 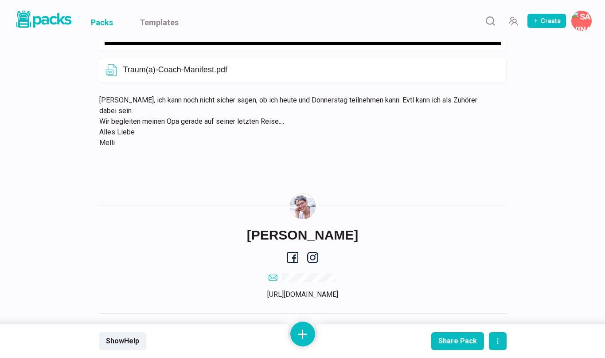 I want to click on button: Manage Team Invites, so click(x=513, y=21).